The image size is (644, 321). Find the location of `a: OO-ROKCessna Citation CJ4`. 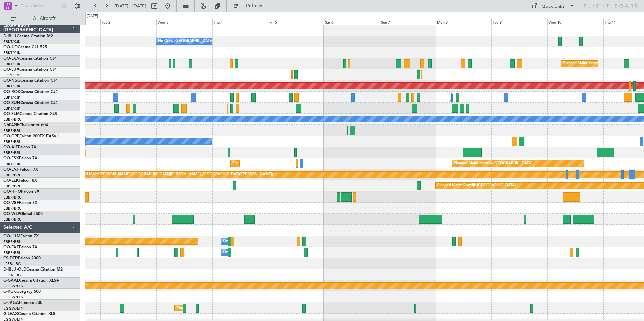

a: OO-ROKCessna Citation CJ4 is located at coordinates (30, 92).